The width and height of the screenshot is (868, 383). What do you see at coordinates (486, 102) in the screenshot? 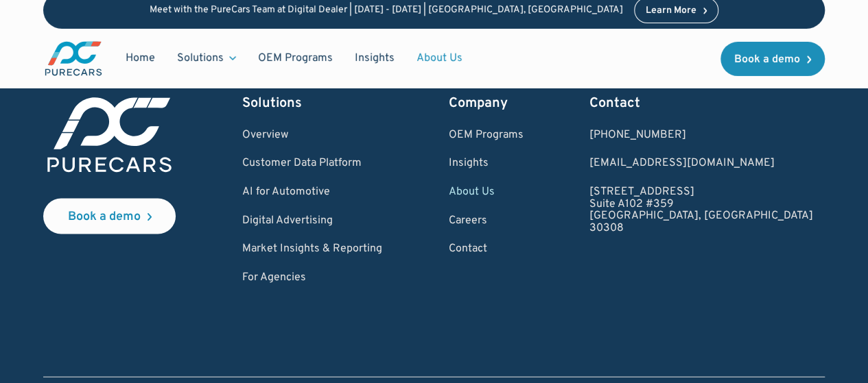
I see `div: Company` at bounding box center [486, 102].